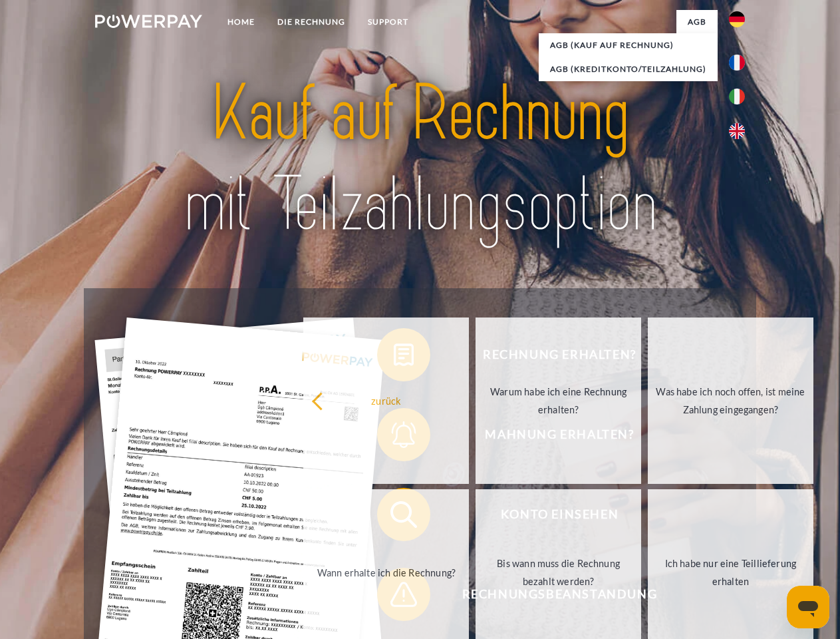 The height and width of the screenshot is (639, 840). I want to click on img: en, so click(737, 131).